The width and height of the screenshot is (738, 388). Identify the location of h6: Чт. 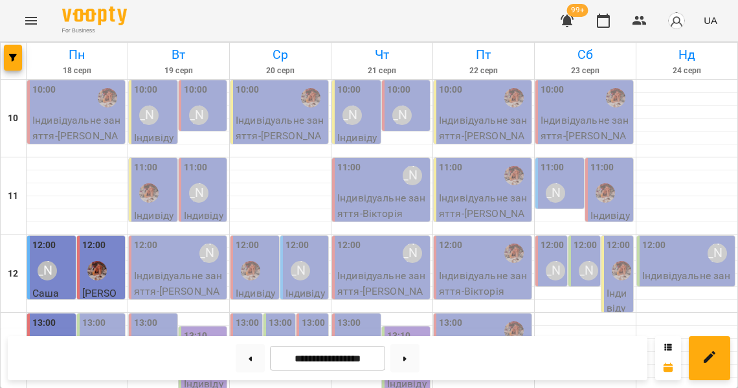
(382, 54).